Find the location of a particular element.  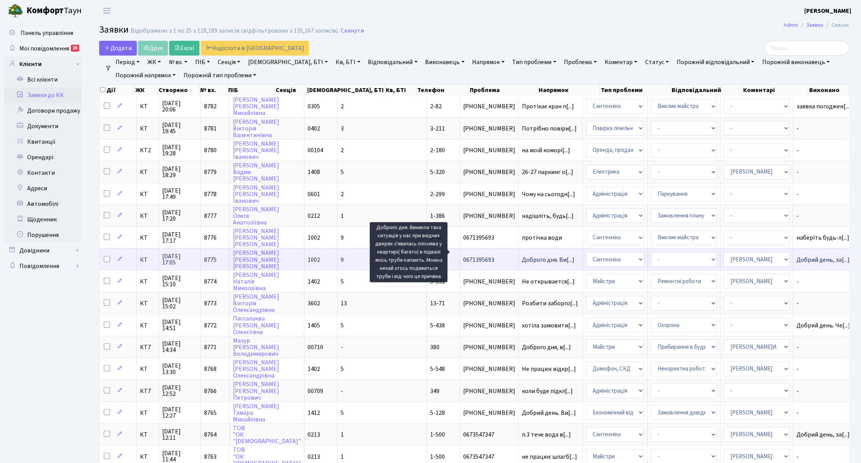

span: Не працює відкр[...] is located at coordinates (549, 369).